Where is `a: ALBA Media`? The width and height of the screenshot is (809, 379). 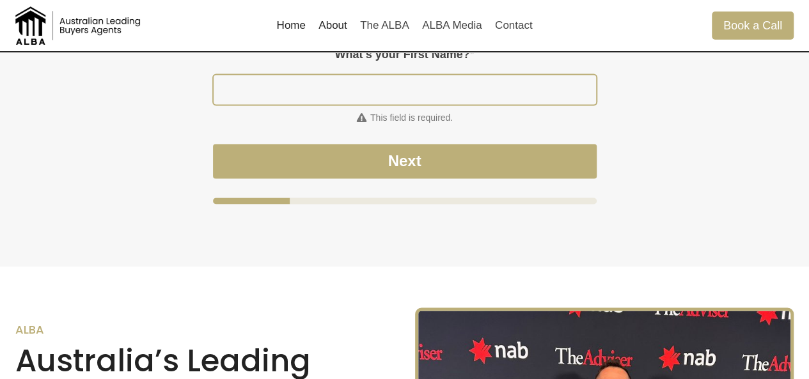 a: ALBA Media is located at coordinates (452, 26).